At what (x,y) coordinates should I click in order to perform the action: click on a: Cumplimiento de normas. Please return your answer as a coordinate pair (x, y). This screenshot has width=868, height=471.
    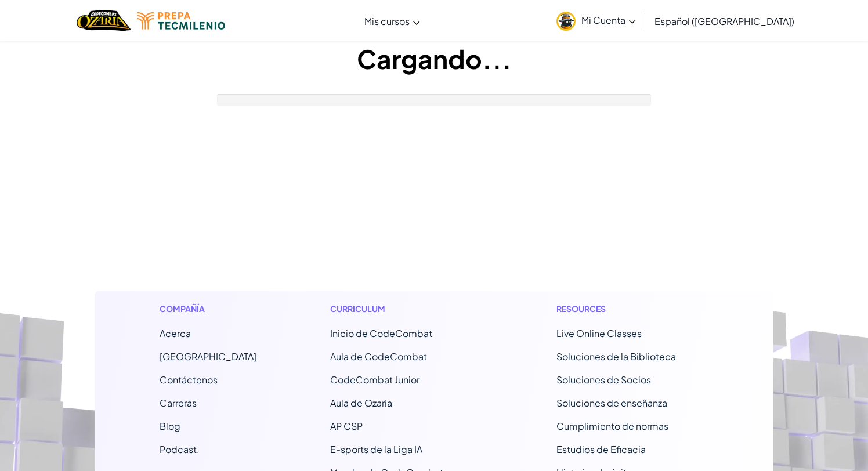
    Looking at the image, I should click on (612, 426).